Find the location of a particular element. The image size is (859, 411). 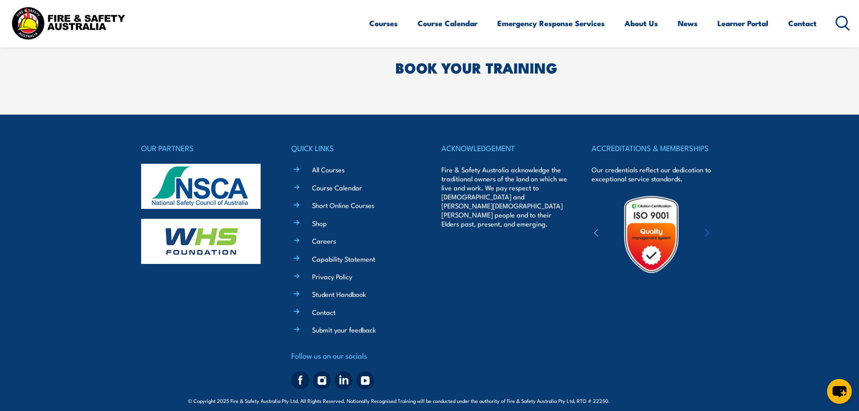

a: Submit your feedback is located at coordinates (344, 329).